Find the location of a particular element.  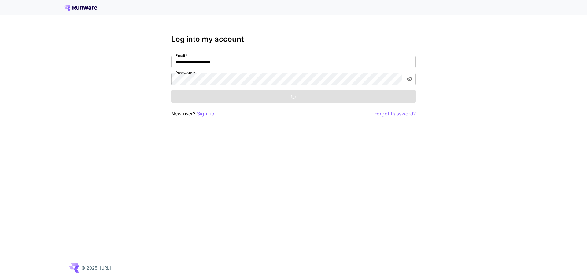

label: Password is located at coordinates (185, 72).